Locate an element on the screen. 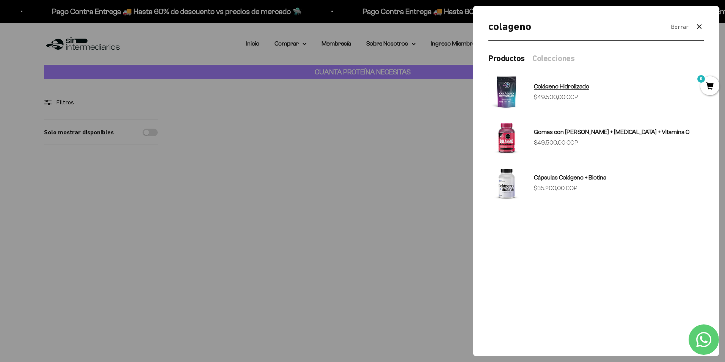 Image resolution: width=725 pixels, height=362 pixels. mark: 0 is located at coordinates (701, 79).